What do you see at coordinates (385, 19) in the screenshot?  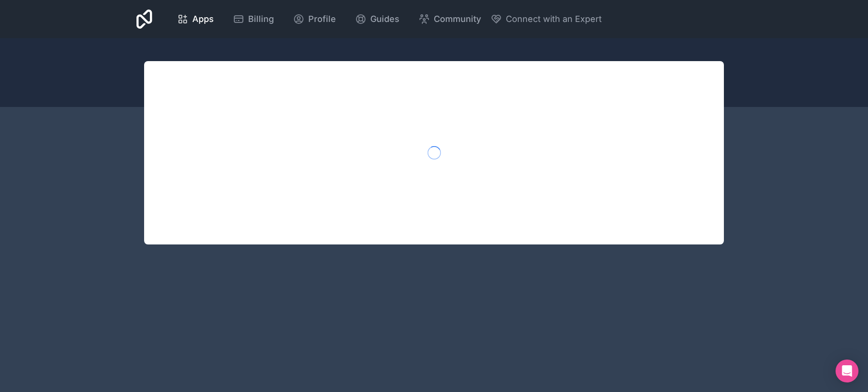 I see `span: Guides` at bounding box center [385, 19].